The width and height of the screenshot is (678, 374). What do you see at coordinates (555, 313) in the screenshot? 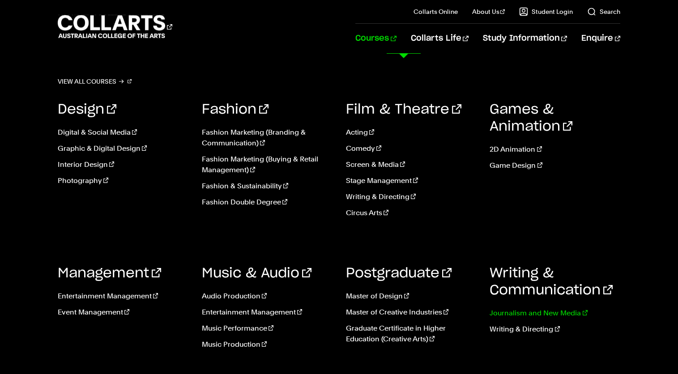
I see `a: Journalism and New Media` at bounding box center [555, 313].